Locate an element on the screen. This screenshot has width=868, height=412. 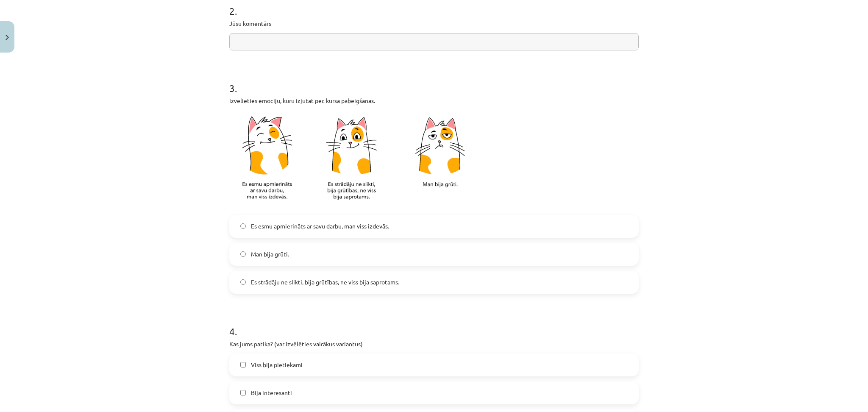
span: Es strādāju ne slikti, bija grūtības, ne viss bija saprotams. is located at coordinates (325, 282).